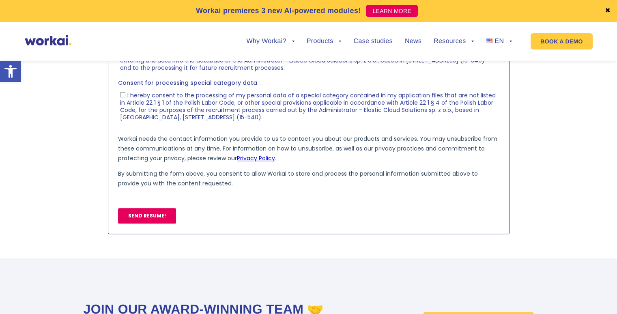 The image size is (617, 314). I want to click on input: Last name, so click(284, 18).